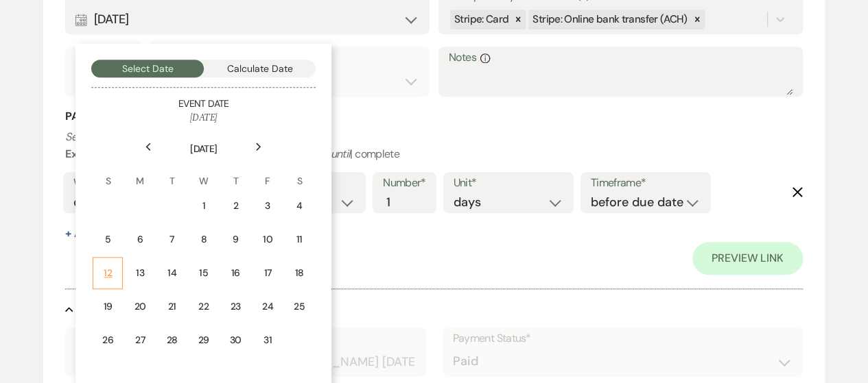  I want to click on b: Example, so click(86, 153).